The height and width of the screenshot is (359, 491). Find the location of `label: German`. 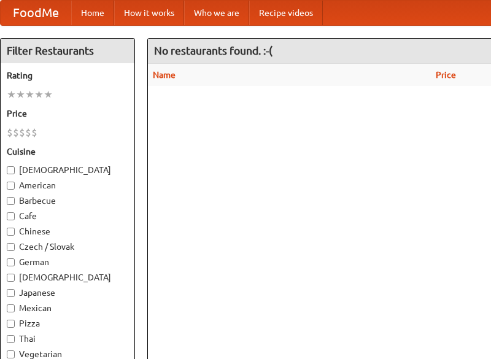

label: German is located at coordinates (67, 262).